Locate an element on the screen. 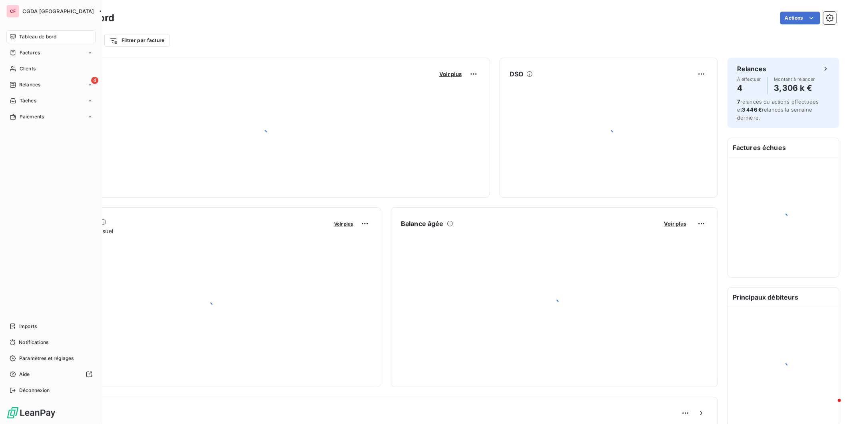 The height and width of the screenshot is (424, 849). div: CF is located at coordinates (13, 11).